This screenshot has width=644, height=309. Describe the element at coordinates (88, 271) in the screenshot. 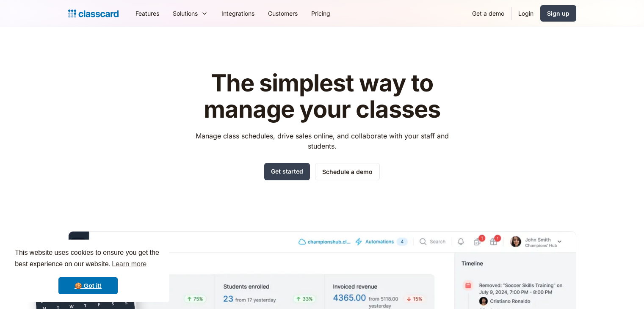

I see `div: cookieconsent` at that location.